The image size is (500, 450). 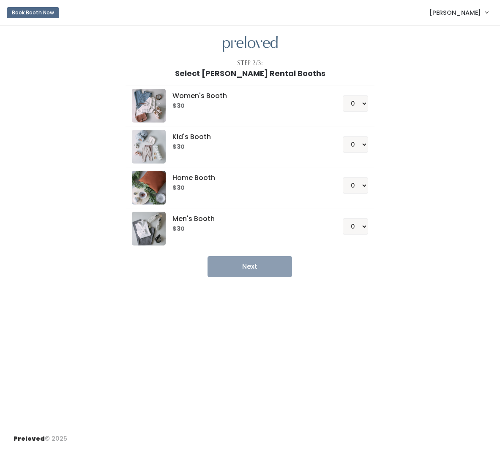 What do you see at coordinates (247, 178) in the screenshot?
I see `h5: Home Booth` at bounding box center [247, 178].